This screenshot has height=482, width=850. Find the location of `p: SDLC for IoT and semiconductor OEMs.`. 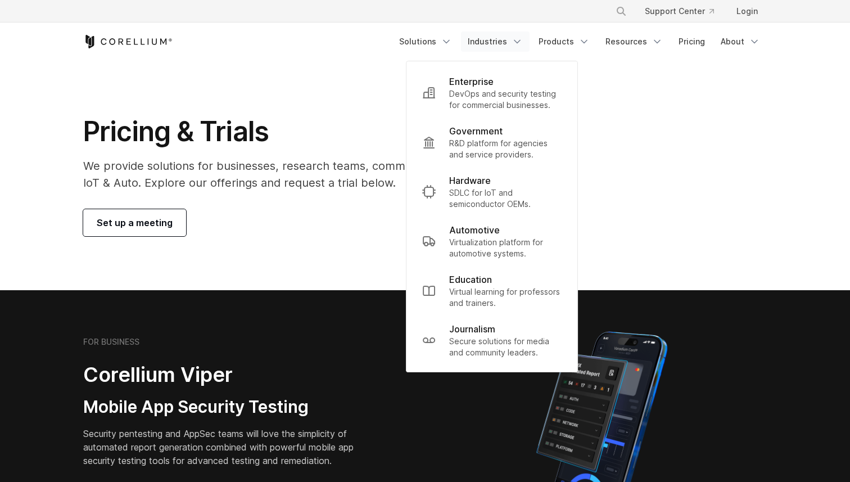

p: SDLC for IoT and semiconductor OEMs. is located at coordinates (505, 198).